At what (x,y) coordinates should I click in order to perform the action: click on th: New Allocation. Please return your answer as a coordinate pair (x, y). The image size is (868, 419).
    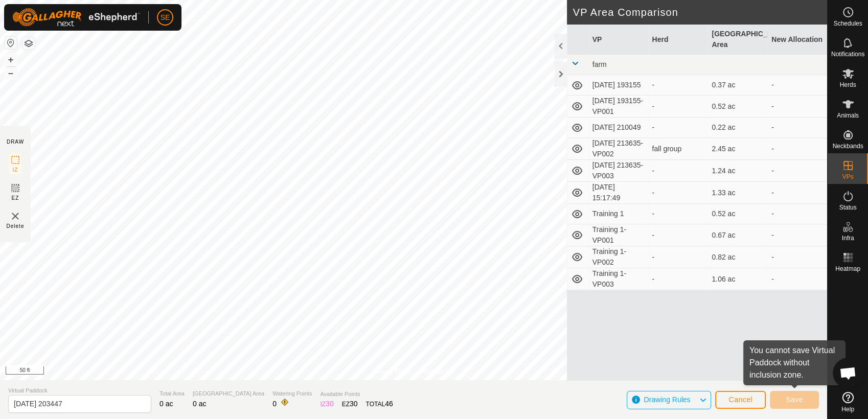
    Looking at the image, I should click on (797, 39).